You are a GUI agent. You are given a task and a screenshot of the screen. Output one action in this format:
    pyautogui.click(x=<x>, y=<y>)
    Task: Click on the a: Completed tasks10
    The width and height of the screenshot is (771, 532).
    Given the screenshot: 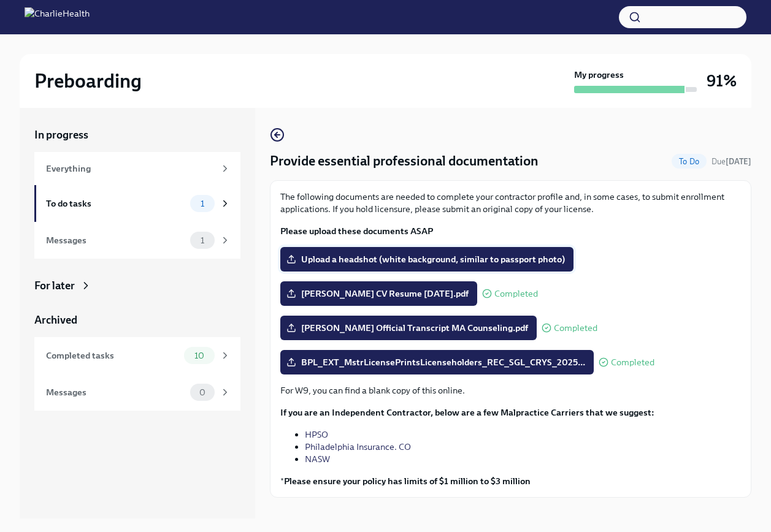 What is the action you would take?
    pyautogui.click(x=137, y=355)
    